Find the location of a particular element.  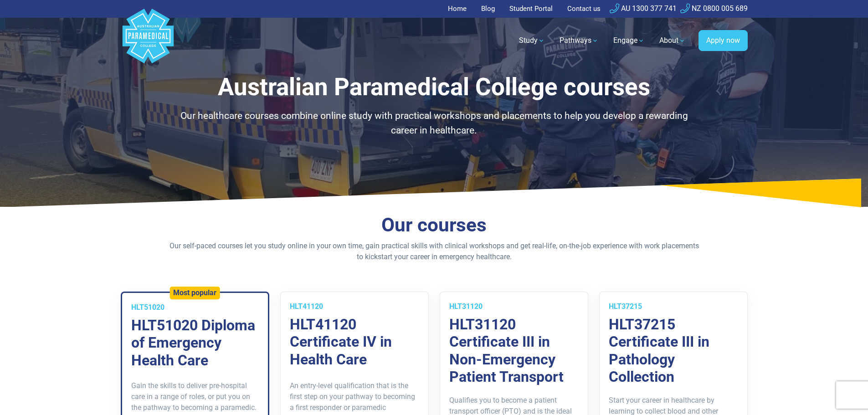

a: AU 1300 377 741 is located at coordinates (643, 8).